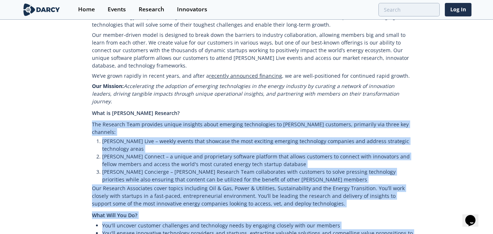  Describe the element at coordinates (87, 9) in the screenshot. I see `div: Home` at that location.